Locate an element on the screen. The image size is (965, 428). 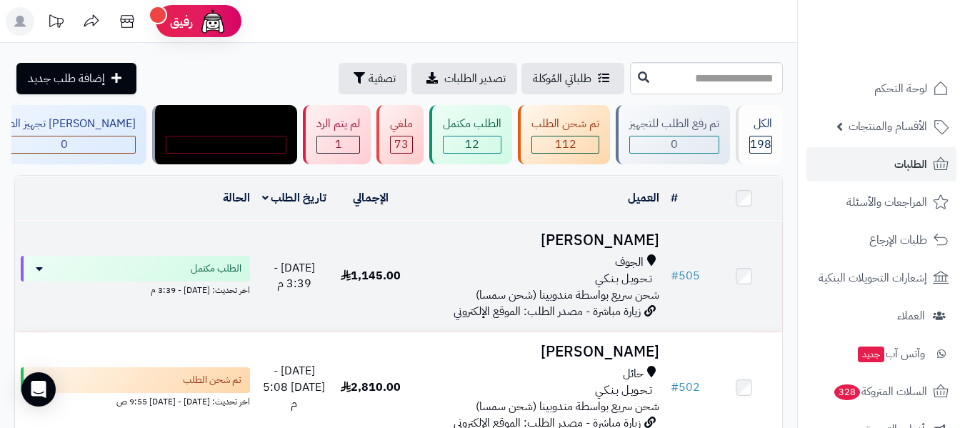
a: مندوب توصيل داخل الرياض 0 is located at coordinates (224, 134).